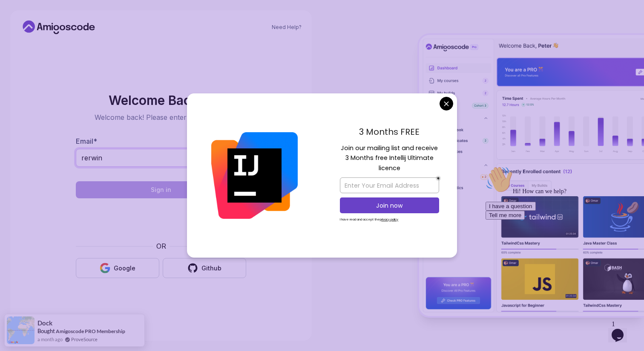  Describe the element at coordinates (161, 158) in the screenshot. I see `input: Enter your email` at that location.